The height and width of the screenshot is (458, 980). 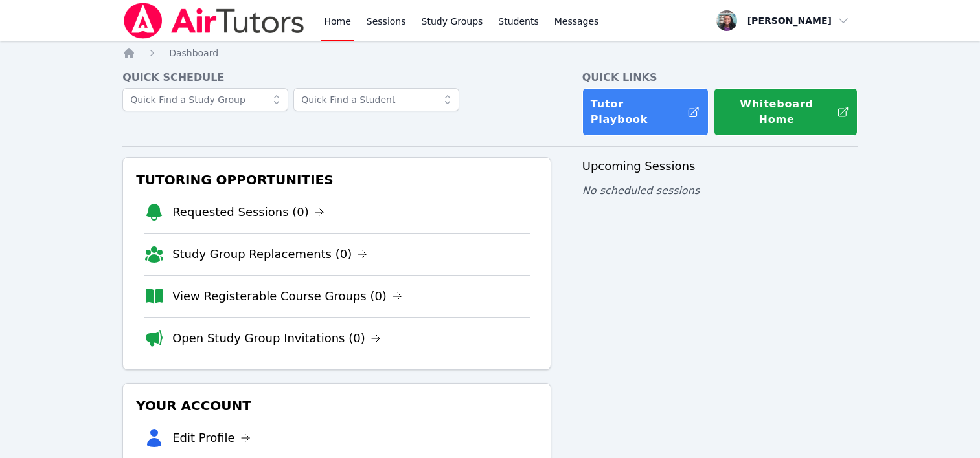 I want to click on a: Dashboard, so click(x=194, y=53).